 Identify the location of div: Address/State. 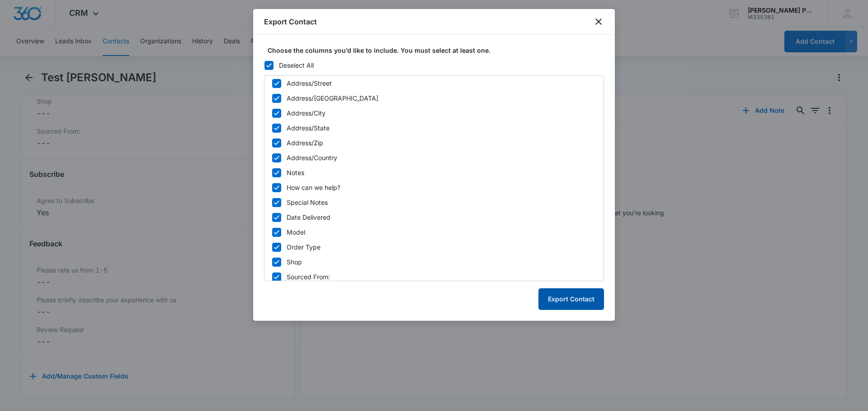
(308, 127).